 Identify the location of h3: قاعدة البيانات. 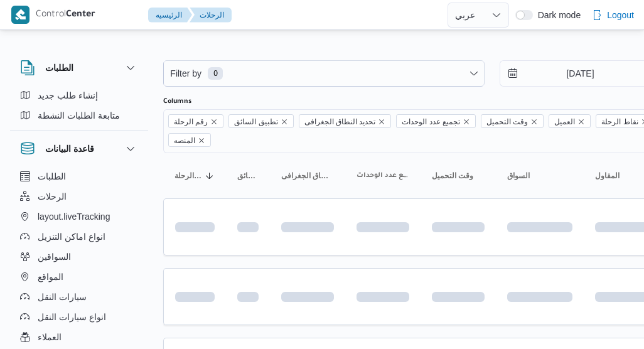
(70, 149).